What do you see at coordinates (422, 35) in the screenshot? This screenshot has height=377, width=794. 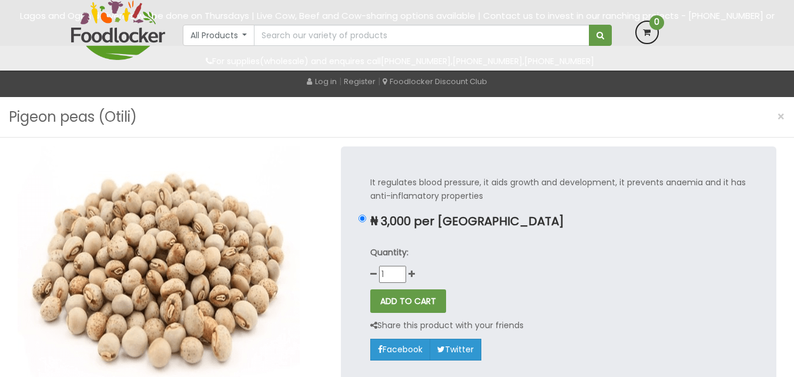 I see `input: Search our variety of products` at bounding box center [422, 35].